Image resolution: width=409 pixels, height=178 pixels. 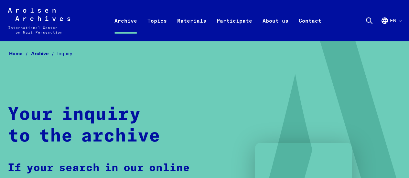 I want to click on a: About us, so click(x=276, y=28).